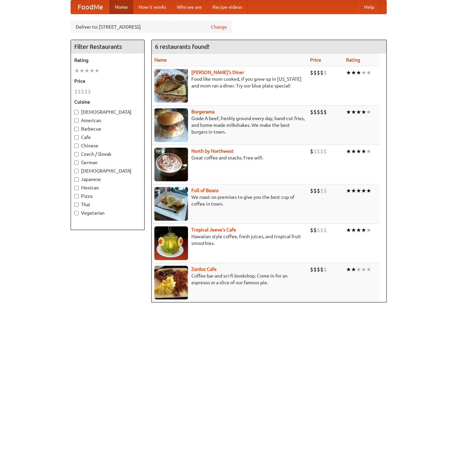 Image resolution: width=457 pixels, height=476 pixels. Describe the element at coordinates (203, 112) in the screenshot. I see `b: Burgerama` at that location.